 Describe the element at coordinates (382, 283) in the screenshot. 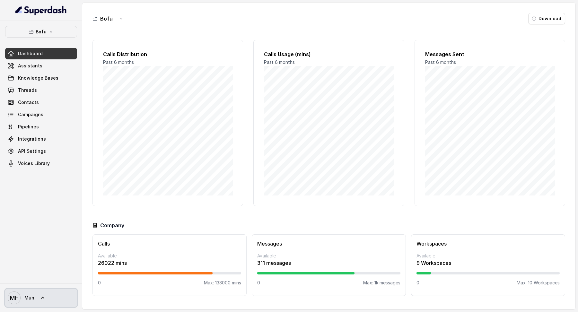

I see `p: Max: 1k messages` at that location.